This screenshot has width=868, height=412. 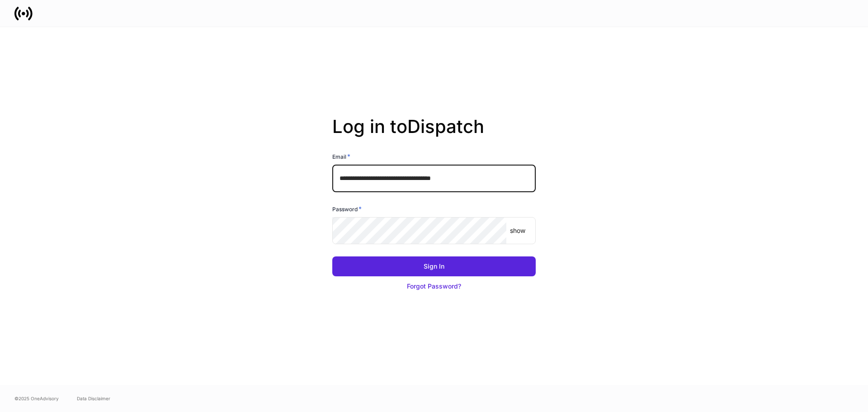 What do you see at coordinates (517, 231) in the screenshot?
I see `p: show` at bounding box center [517, 231].